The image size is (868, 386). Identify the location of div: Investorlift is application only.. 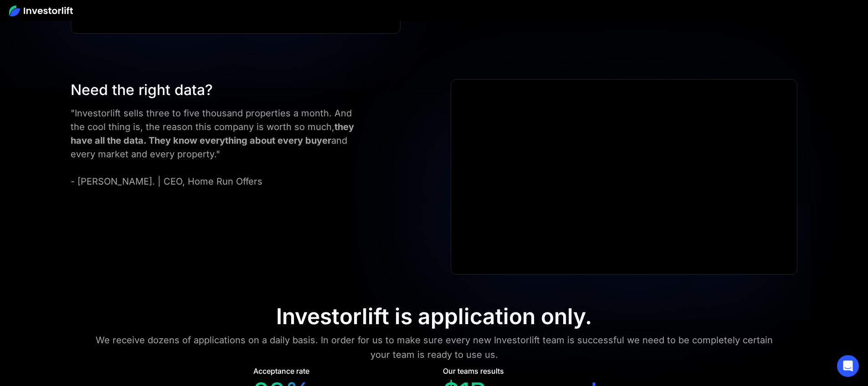
(434, 317).